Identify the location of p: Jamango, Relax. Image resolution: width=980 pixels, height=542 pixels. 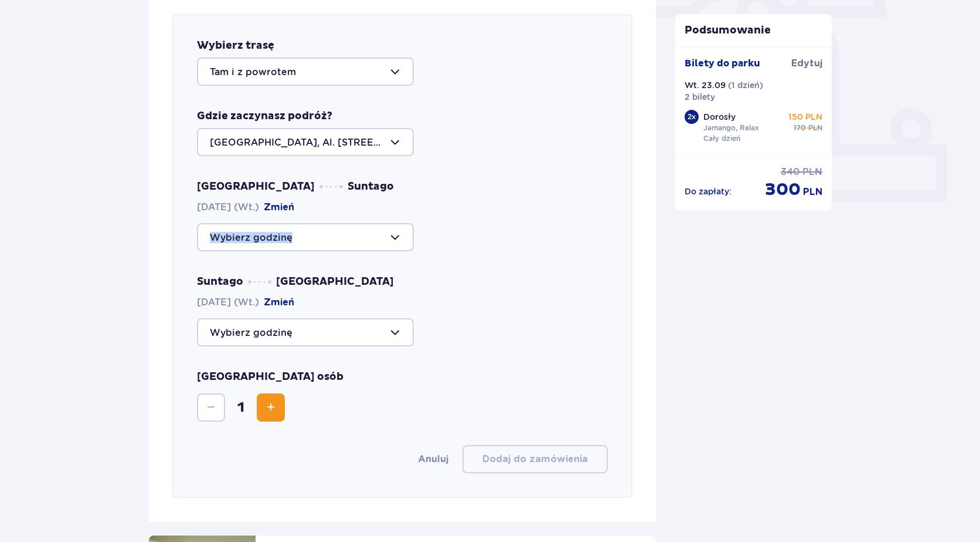
(731, 128).